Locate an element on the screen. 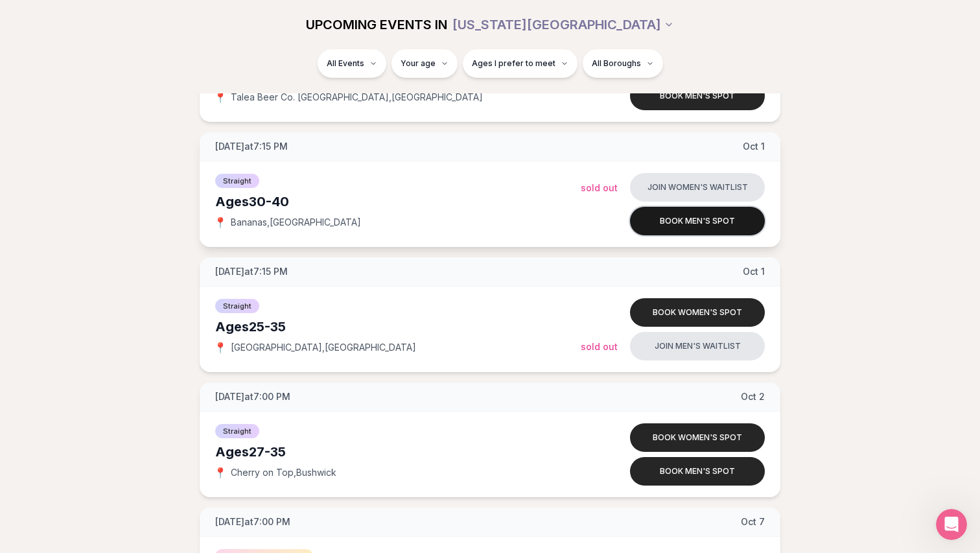 This screenshot has height=553, width=980. div: Ages 25-35 is located at coordinates (398, 327).